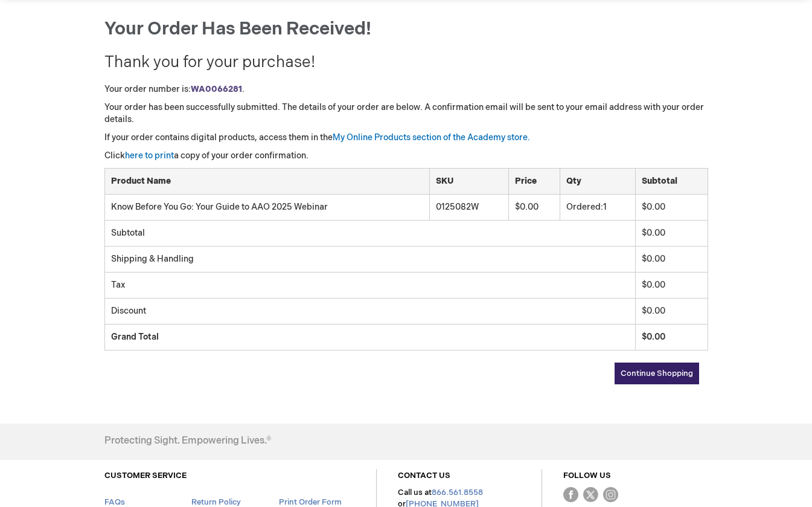 The image size is (812, 507). What do you see at coordinates (238, 29) in the screenshot?
I see `span: Your order has been received!` at bounding box center [238, 29].